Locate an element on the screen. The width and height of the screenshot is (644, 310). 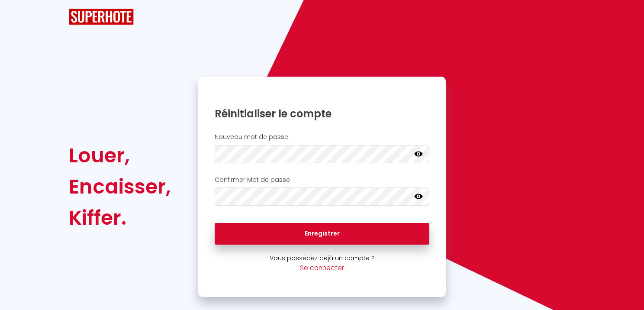
h2: Nouveau mot de passe is located at coordinates (322, 137).